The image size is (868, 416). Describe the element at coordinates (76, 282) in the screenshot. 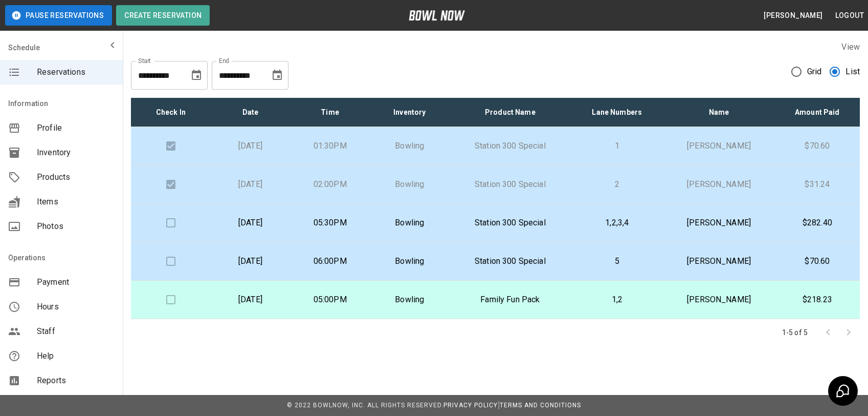

I see `span: Payment` at that location.